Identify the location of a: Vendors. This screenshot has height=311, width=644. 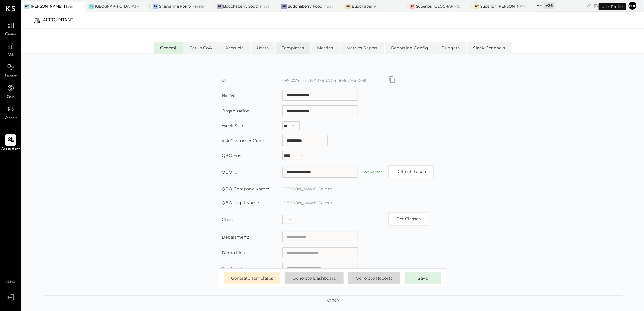
(11, 112).